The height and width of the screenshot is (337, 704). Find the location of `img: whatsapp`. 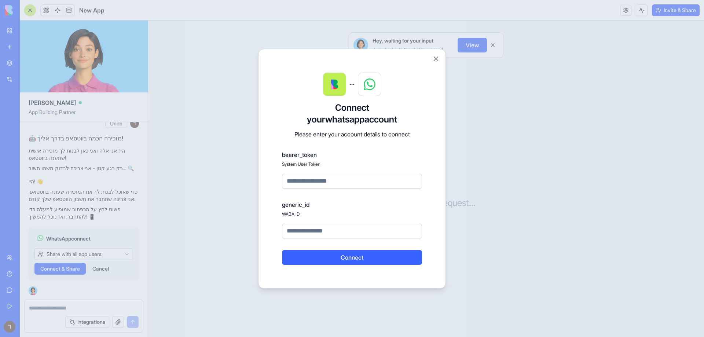

img: whatsapp is located at coordinates (370, 84).